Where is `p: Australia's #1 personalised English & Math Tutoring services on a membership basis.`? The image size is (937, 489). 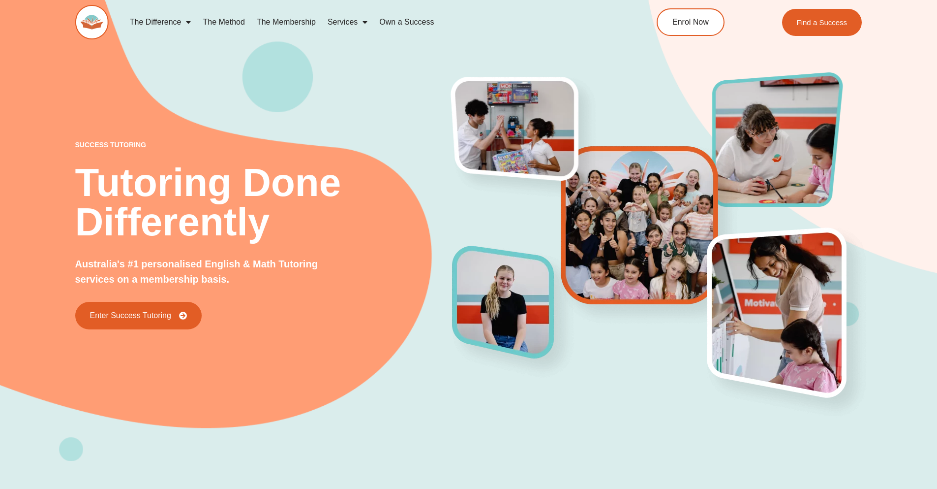 p: Australia's #1 personalised English & Math Tutoring services on a membership basis. is located at coordinates (213, 272).